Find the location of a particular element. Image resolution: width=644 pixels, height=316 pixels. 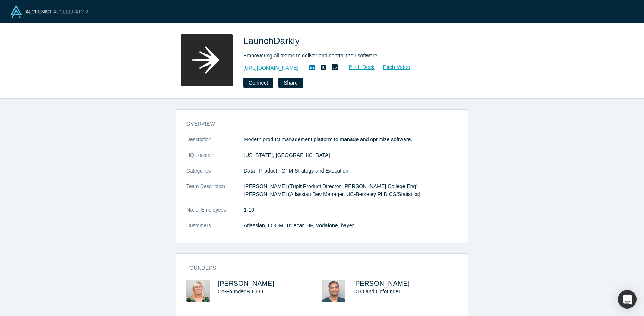

h3: Founders is located at coordinates (317, 268).